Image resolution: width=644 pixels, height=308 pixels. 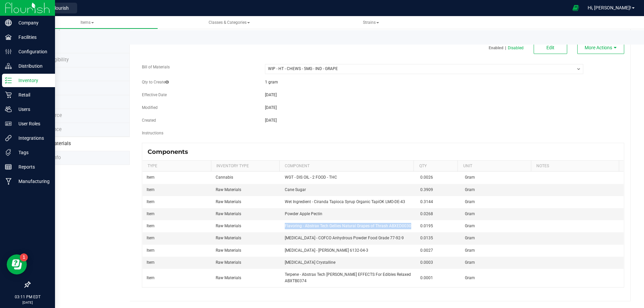 I want to click on p: Manufacturing, so click(x=32, y=182).